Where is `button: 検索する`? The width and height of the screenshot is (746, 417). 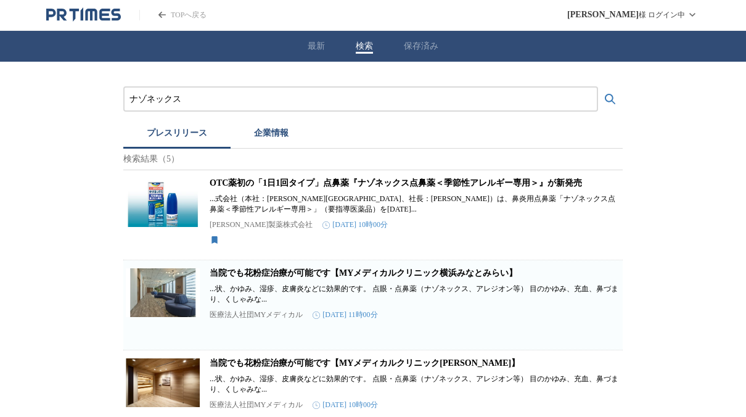
button: 検索する is located at coordinates (610, 99).